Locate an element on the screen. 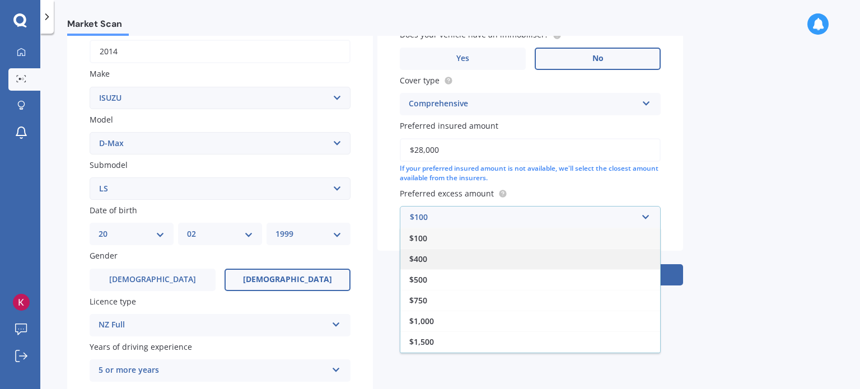 Image resolution: width=860 pixels, height=389 pixels. input: Enter amount is located at coordinates (530, 150).